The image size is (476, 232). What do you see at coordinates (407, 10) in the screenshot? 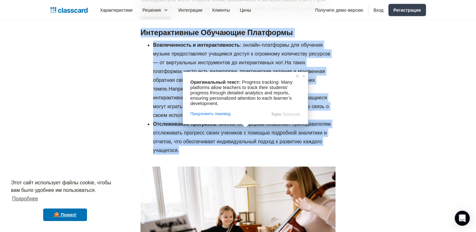
I see `ya-tr-span: Регистрация` at bounding box center [407, 10].